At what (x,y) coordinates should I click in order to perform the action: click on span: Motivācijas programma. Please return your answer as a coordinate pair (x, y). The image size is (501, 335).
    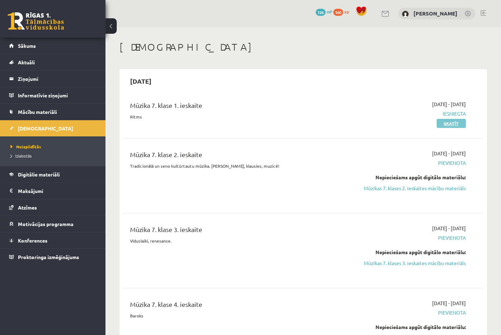
    Looking at the image, I should click on (46, 224).